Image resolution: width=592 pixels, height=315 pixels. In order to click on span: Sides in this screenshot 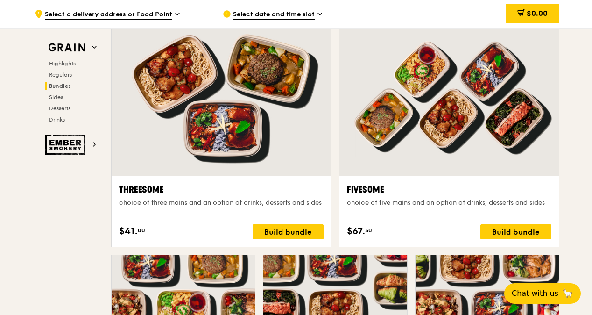, I will do `click(56, 97)`.